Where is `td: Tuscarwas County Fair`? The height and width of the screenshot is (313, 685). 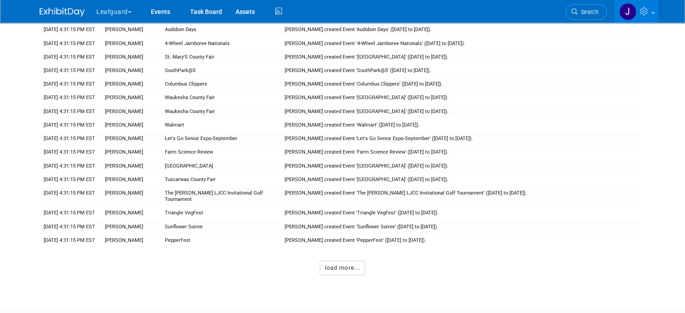 td: Tuscarwas County Fair is located at coordinates (221, 180).